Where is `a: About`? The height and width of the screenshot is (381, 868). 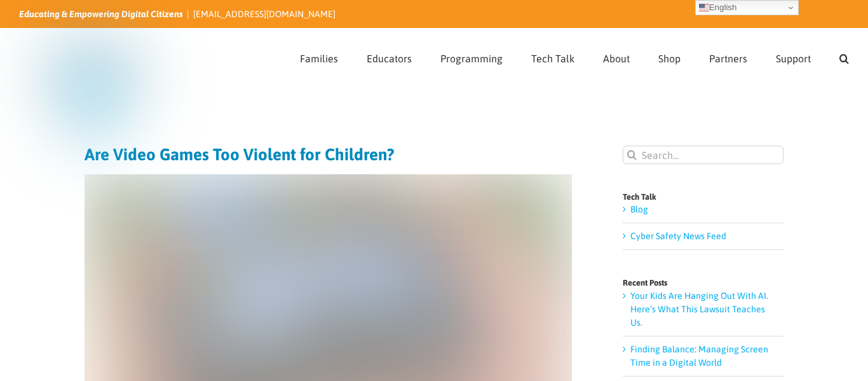 a: About is located at coordinates (616, 56).